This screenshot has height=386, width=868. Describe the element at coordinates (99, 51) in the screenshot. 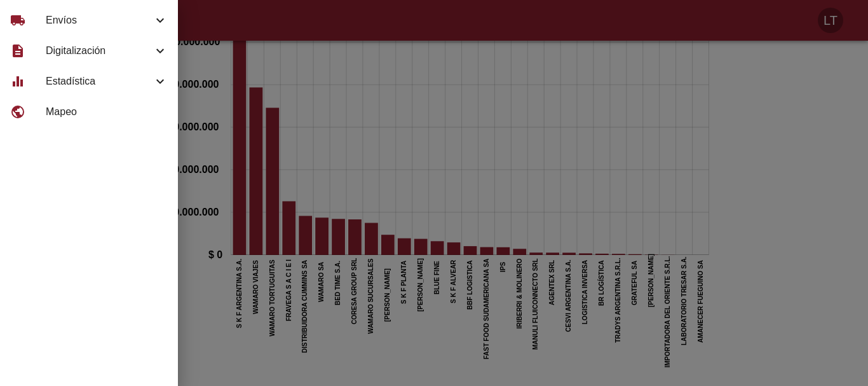

I see `span: Digitalización` at that location.